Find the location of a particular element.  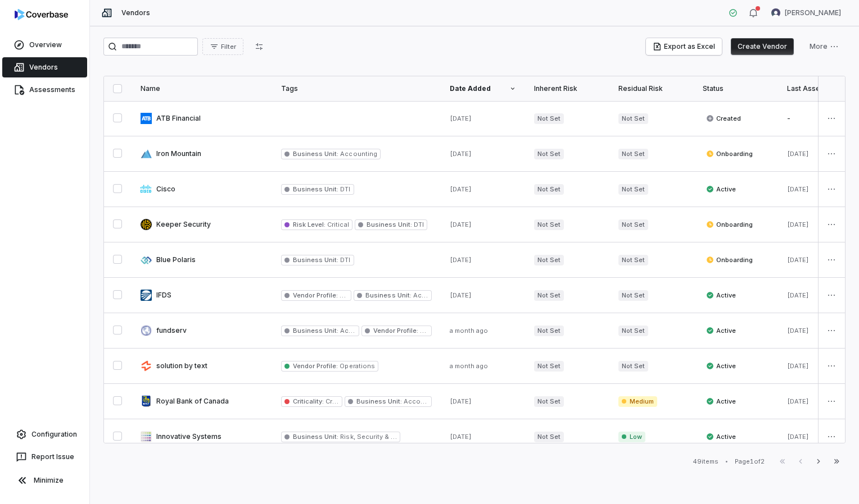

a: Assessments is located at coordinates (44, 90).